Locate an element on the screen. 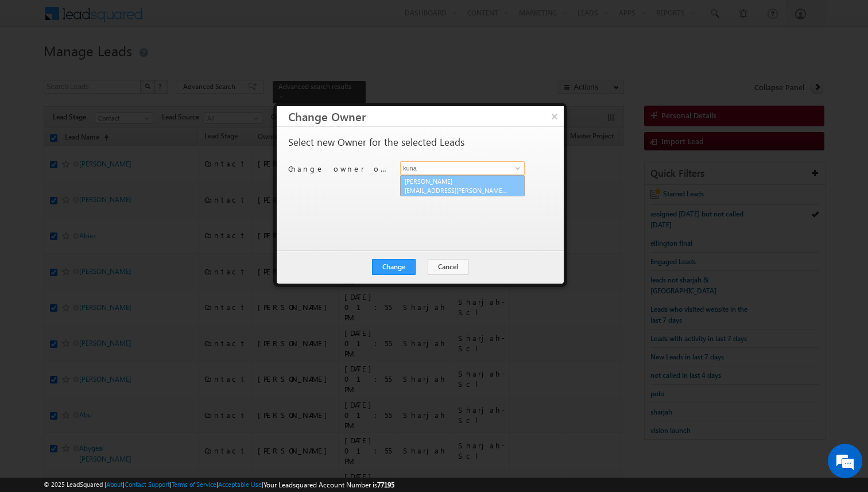 The image size is (868, 492). a: About is located at coordinates (114, 484).